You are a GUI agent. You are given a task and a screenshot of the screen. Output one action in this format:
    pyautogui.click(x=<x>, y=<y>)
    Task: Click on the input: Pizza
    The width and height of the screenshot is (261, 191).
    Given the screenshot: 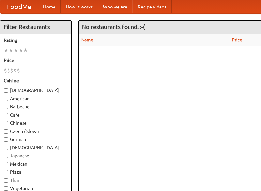 What is the action you would take?
    pyautogui.click(x=6, y=172)
    